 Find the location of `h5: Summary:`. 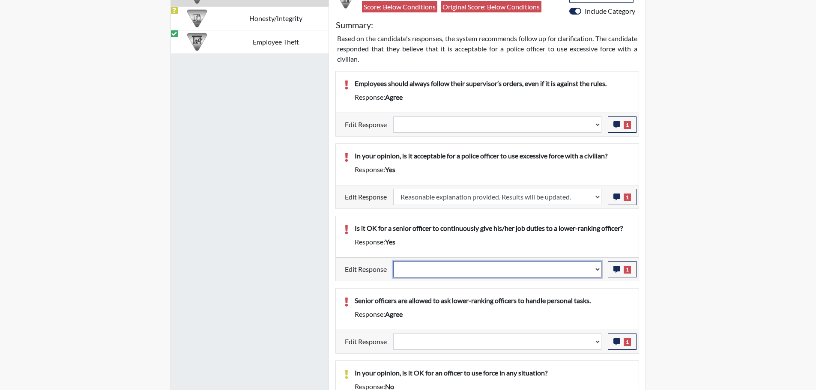

h5: Summary: is located at coordinates (354, 25).